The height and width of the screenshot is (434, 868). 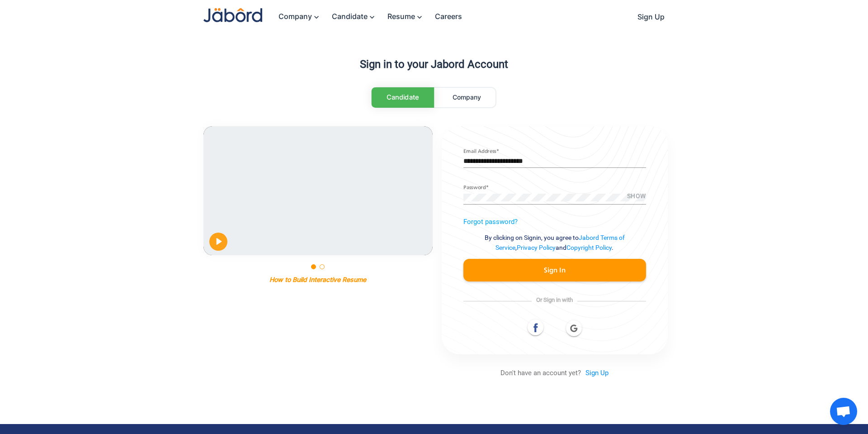 What do you see at coordinates (844, 411) in the screenshot?
I see `div: Open chat` at bounding box center [844, 411].